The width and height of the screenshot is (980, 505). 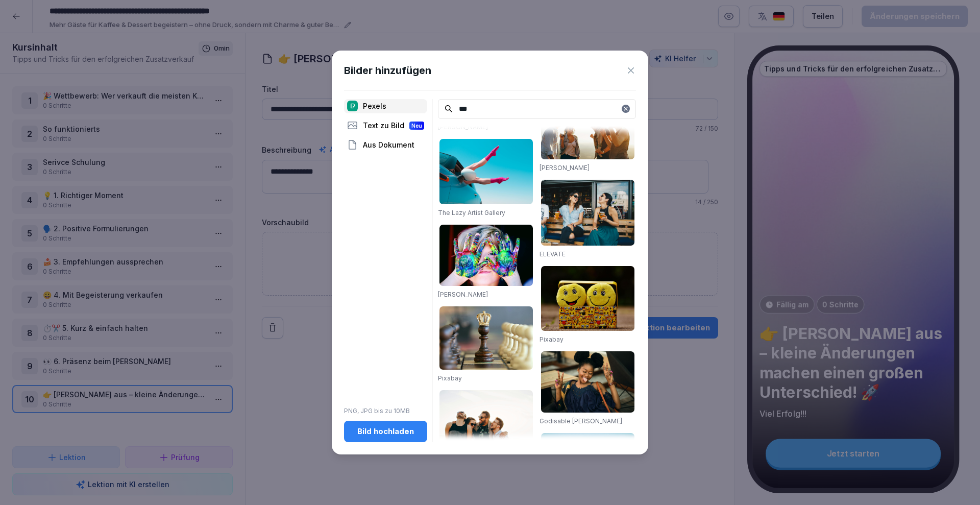 I want to click on p: PNG, JPG bis zu 10MB, so click(x=385, y=411).